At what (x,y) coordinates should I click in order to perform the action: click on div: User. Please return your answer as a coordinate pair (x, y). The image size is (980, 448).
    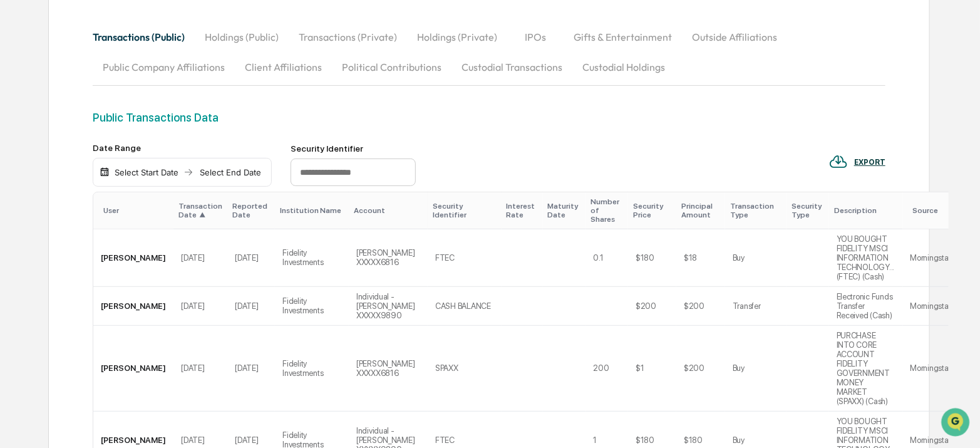
    Looking at the image, I should click on (136, 211).